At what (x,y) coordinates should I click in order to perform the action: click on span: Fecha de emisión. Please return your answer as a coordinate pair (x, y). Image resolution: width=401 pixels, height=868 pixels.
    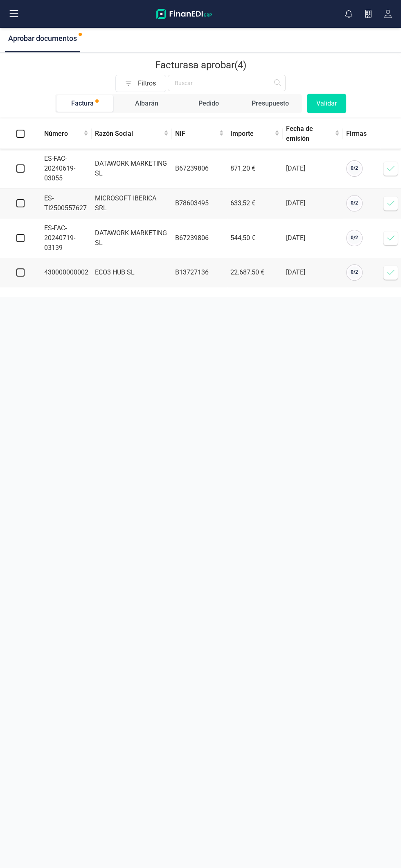
    Looking at the image, I should click on (309, 133).